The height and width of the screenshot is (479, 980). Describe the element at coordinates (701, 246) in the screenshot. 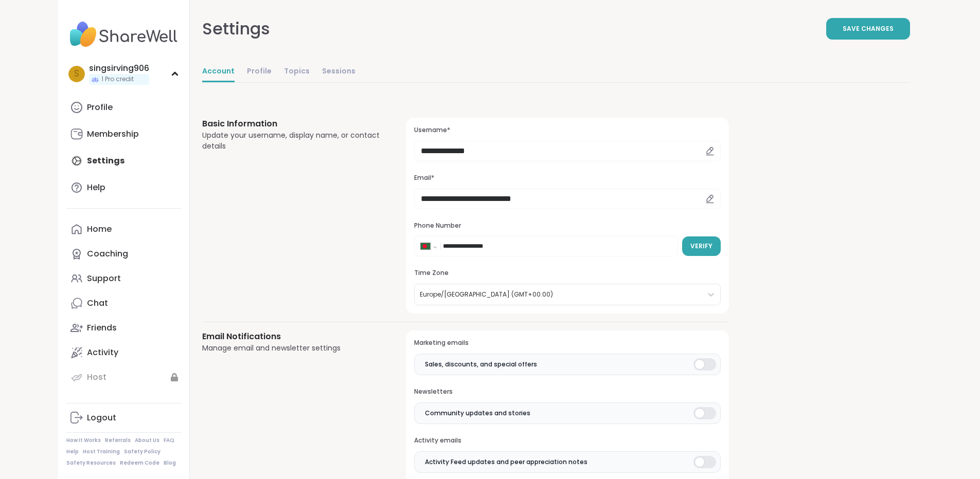

I see `button: Verify` at that location.